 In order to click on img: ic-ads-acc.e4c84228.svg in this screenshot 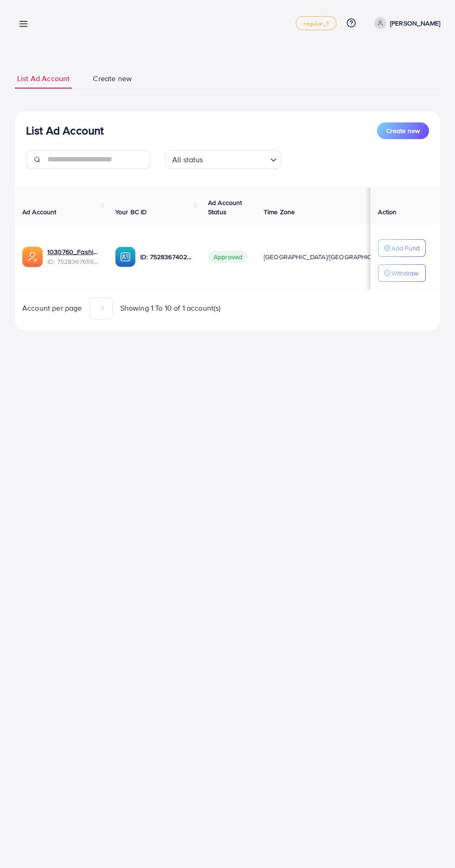, I will do `click(32, 257)`.